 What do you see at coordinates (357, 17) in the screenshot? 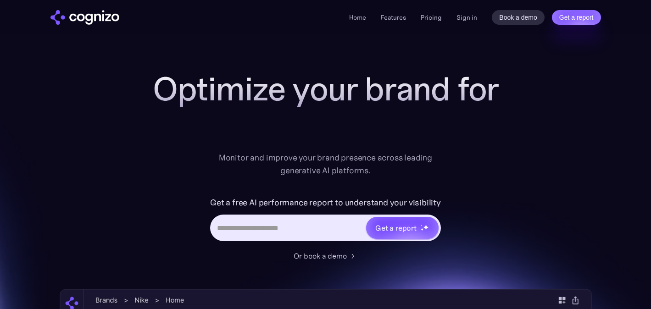
I see `a: Home` at bounding box center [357, 17].